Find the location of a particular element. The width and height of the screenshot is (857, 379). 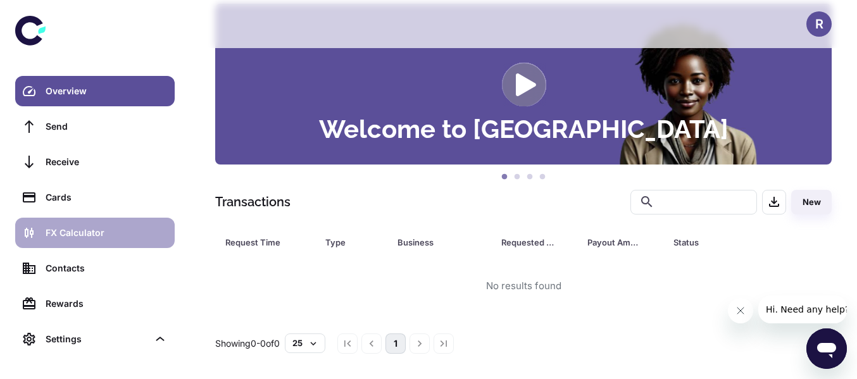

button: 3 is located at coordinates (530, 177).